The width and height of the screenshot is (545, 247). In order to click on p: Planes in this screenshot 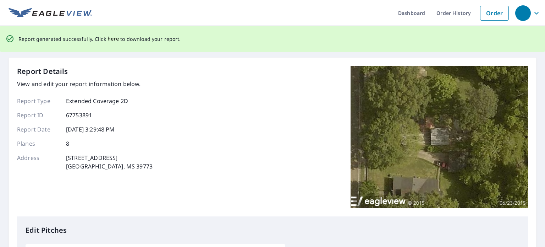, I will do `click(38, 143)`.